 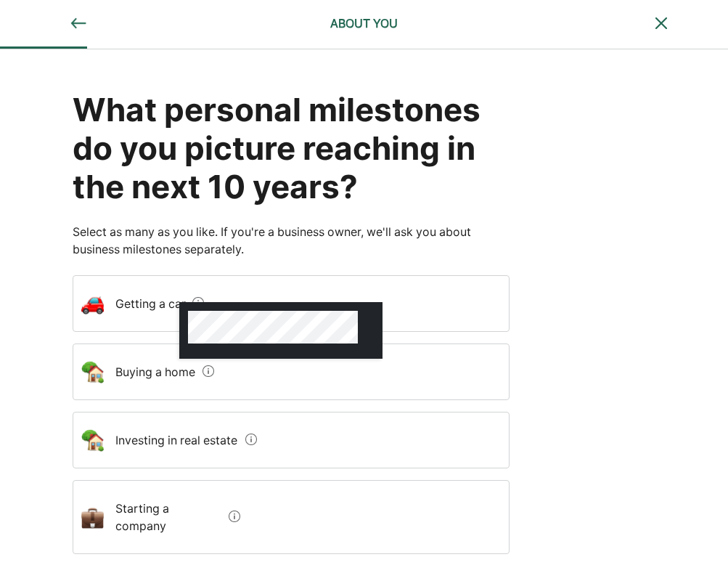 What do you see at coordinates (291, 148) in the screenshot?
I see `div: What personal milestones do you picture reaching in the next 10 years?` at bounding box center [291, 148].